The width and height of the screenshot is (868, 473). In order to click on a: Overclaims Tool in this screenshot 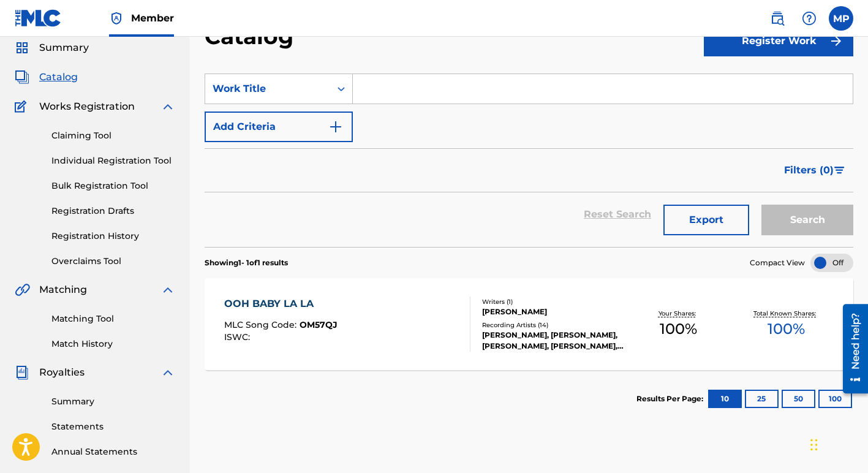, I will do `click(114, 261)`.